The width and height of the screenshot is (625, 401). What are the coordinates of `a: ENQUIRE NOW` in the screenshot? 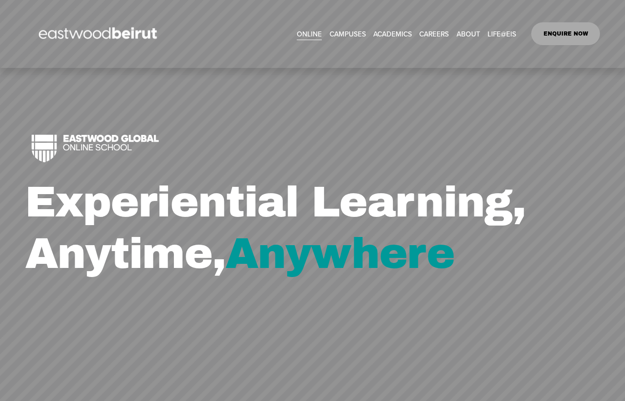 It's located at (565, 34).